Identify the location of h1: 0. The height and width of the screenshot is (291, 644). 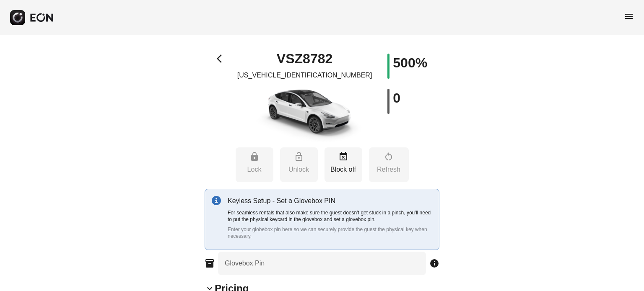
(396, 98).